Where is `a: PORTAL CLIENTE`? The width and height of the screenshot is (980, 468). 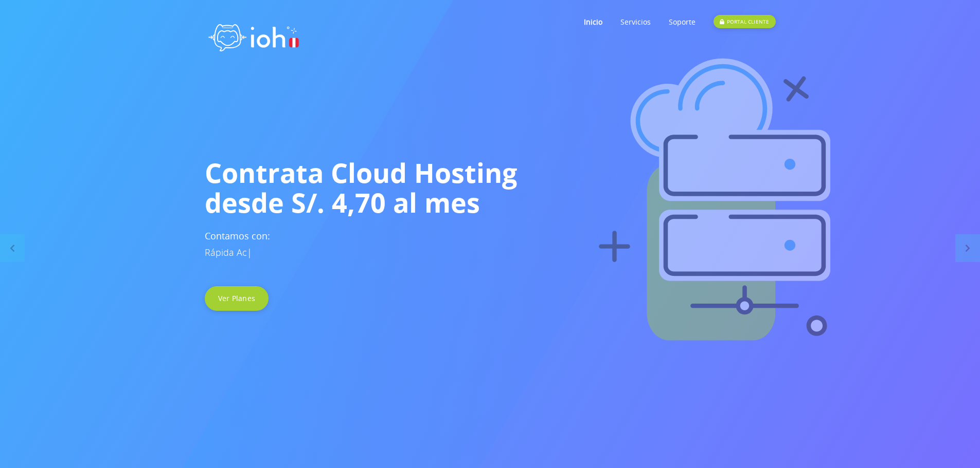
a: PORTAL CLIENTE is located at coordinates (744, 21).